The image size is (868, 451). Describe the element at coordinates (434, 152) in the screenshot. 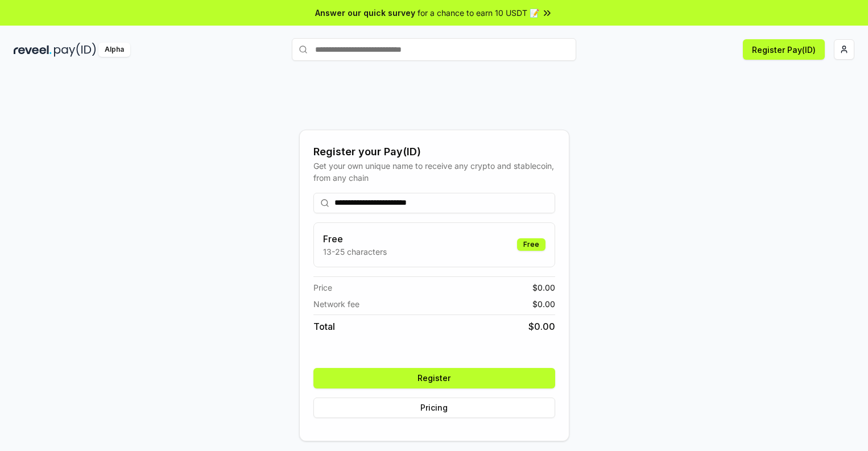

I see `div: Register your Pay(ID)` at that location.